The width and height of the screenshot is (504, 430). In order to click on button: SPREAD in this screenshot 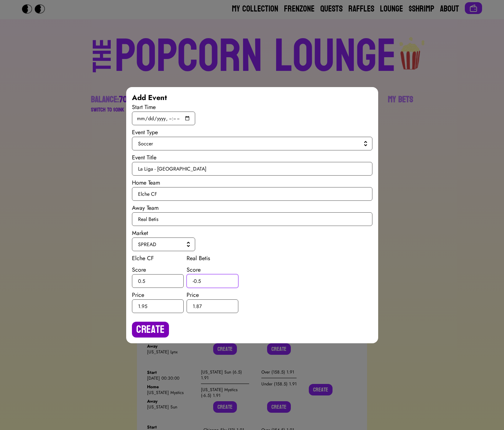, I will do `click(164, 244)`.